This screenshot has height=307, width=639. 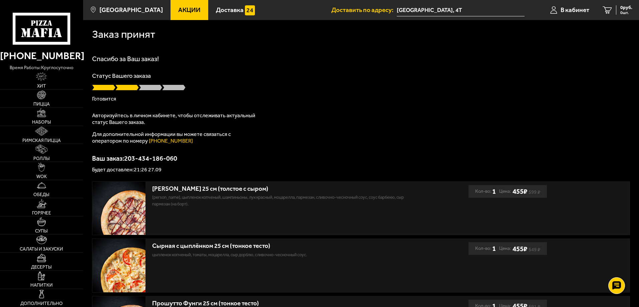 I want to click on p: Для дополнительной информации вы можете связаться с оператором по номеру, so click(x=176, y=138).